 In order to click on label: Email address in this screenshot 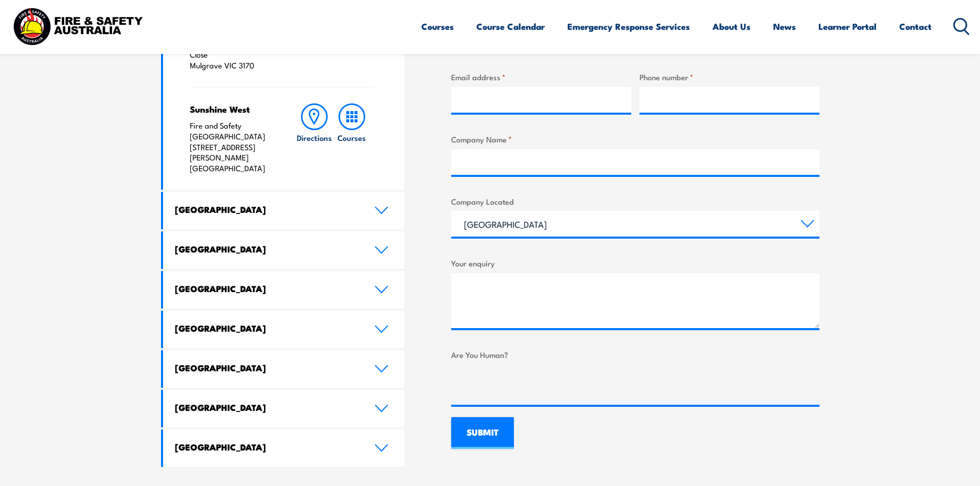, I will do `click(541, 77)`.